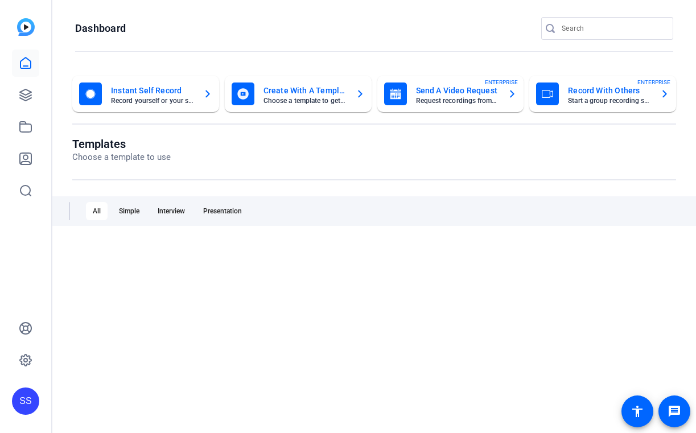  I want to click on input: Search, so click(613, 28).